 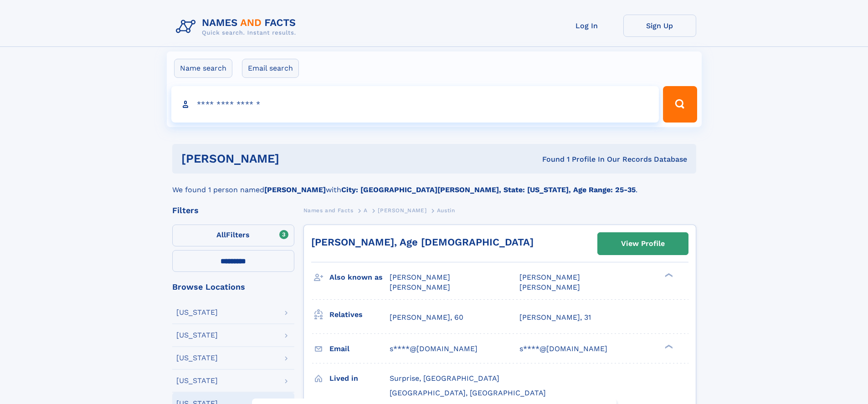 I want to click on span: Austin, so click(x=446, y=210).